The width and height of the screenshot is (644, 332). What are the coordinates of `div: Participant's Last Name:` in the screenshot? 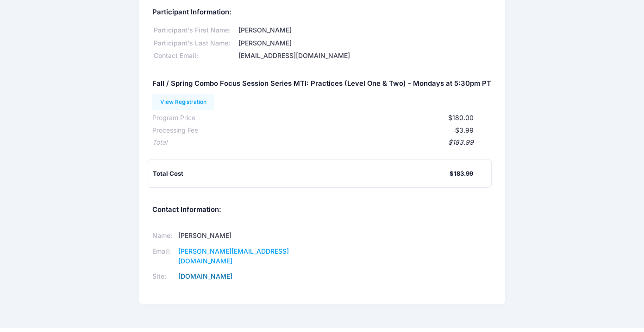 It's located at (194, 43).